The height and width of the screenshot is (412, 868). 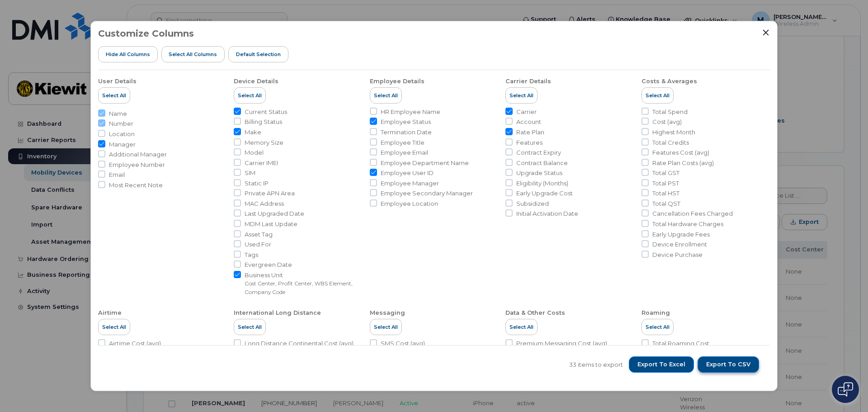 I want to click on span: Asset Tag, so click(x=259, y=234).